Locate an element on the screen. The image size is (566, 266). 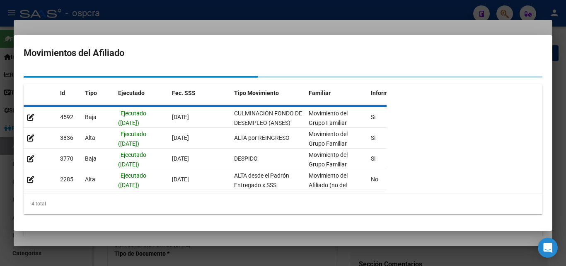
span: Ejecutado is located at coordinates (131, 93).